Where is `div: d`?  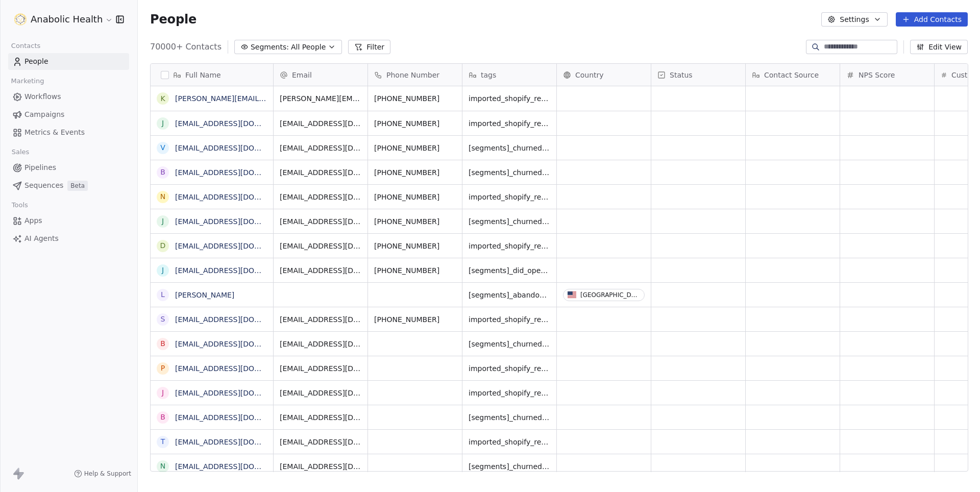 div: d is located at coordinates (163, 245).